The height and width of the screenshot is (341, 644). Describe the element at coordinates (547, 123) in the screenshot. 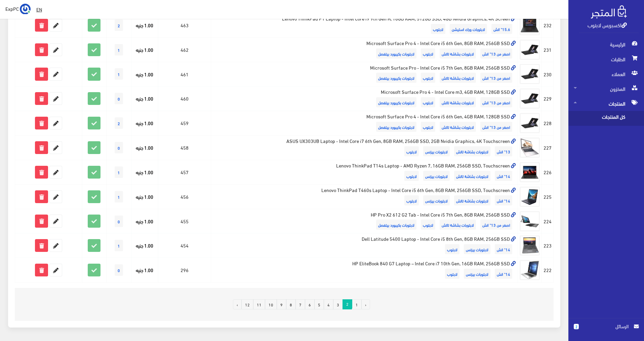

I see `td: 228` at that location.